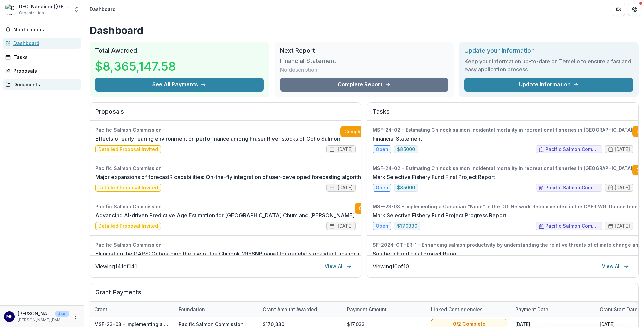 This screenshot has width=644, height=327. What do you see at coordinates (9, 316) in the screenshot?
I see `div: Michael Folkes` at bounding box center [9, 316].